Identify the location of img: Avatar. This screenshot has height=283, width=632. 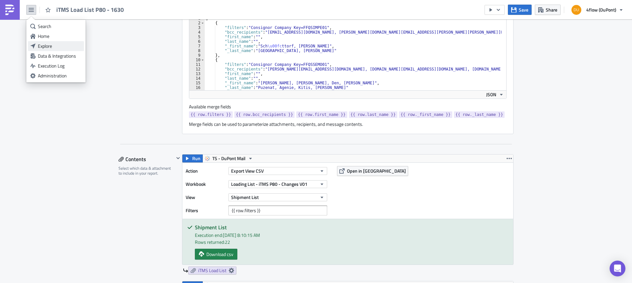
(576, 10).